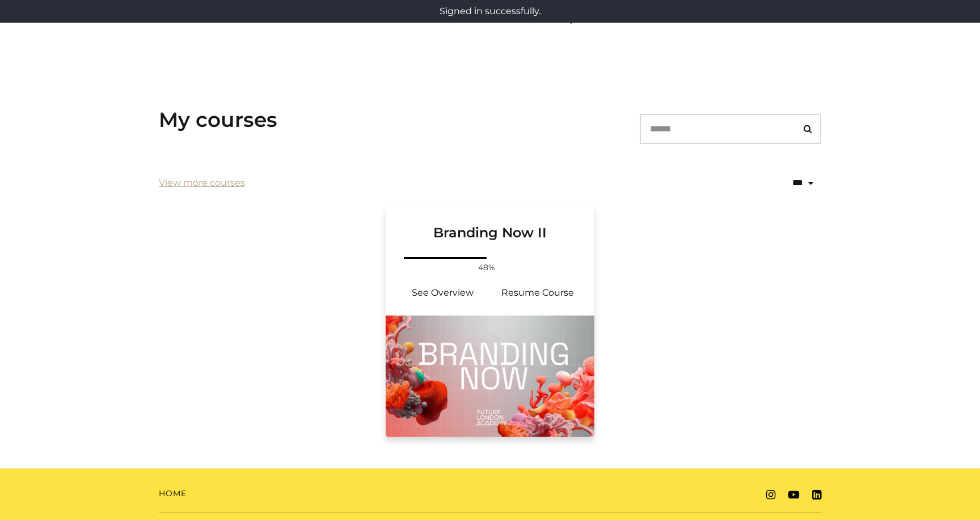  I want to click on a: Branding Now II, so click(490, 231).